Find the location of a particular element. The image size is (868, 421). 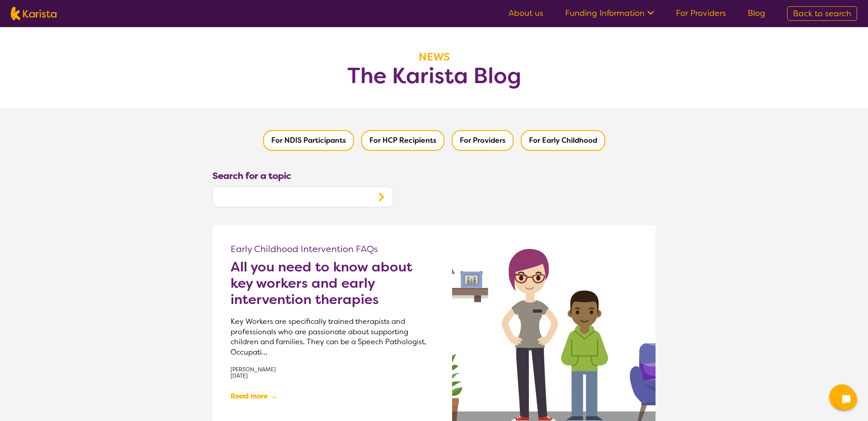

a: Funding Information is located at coordinates (609, 13).